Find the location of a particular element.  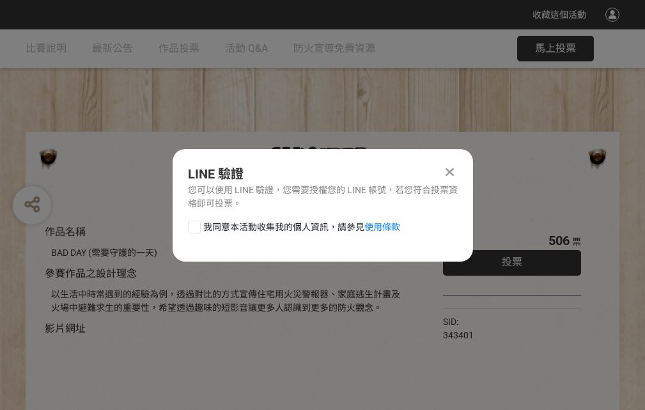

span: 票 is located at coordinates (577, 242).